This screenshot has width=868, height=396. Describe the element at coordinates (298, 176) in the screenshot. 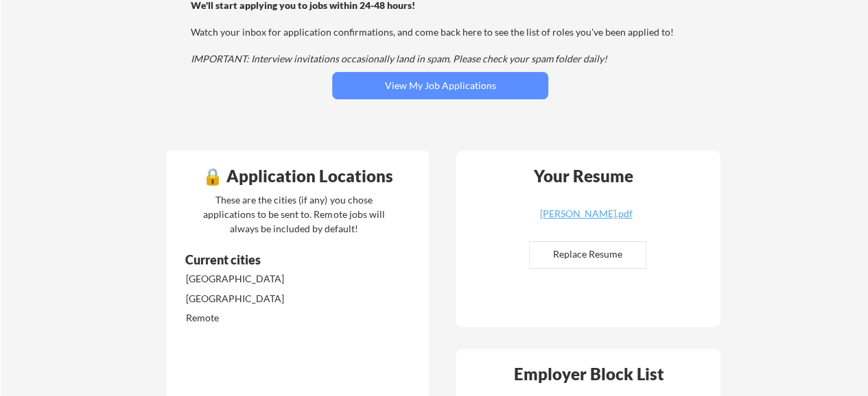

I see `div: 🔒 Application Locations` at that location.